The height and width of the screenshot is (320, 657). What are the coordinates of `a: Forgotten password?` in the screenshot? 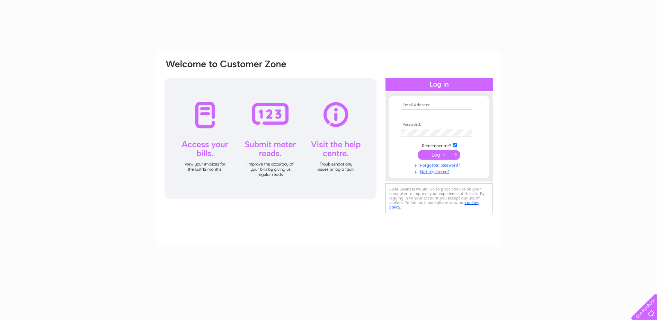 It's located at (440, 164).